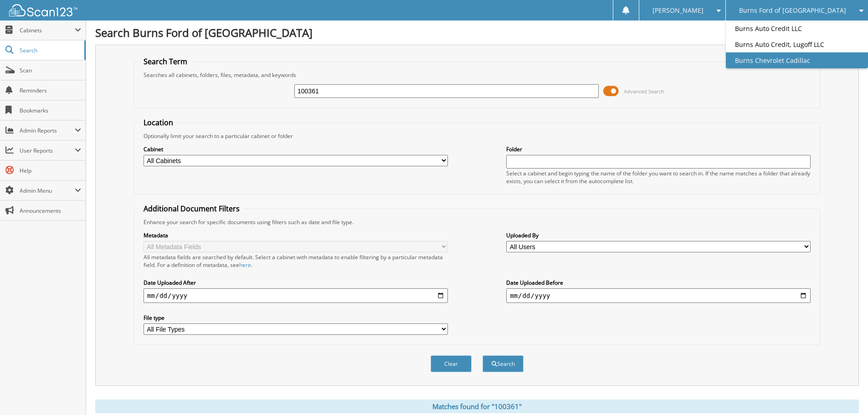  What do you see at coordinates (50, 171) in the screenshot?
I see `span: Help` at bounding box center [50, 171].